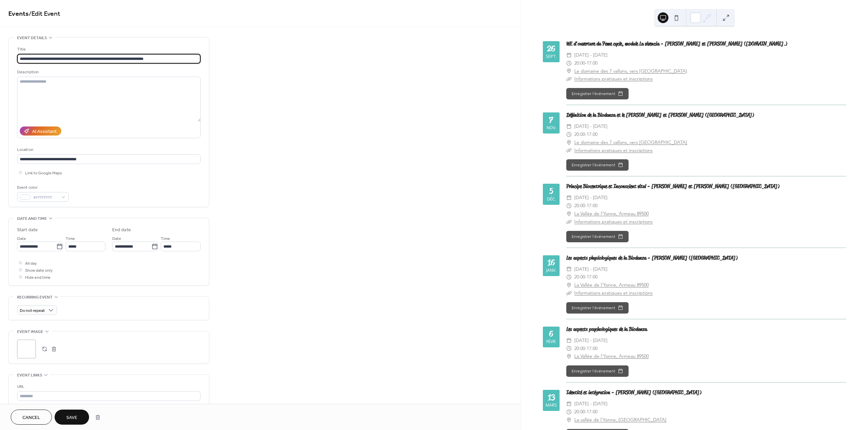 The height and width of the screenshot is (430, 868). Describe the element at coordinates (40, 131) in the screenshot. I see `button: AI Assistant` at that location.